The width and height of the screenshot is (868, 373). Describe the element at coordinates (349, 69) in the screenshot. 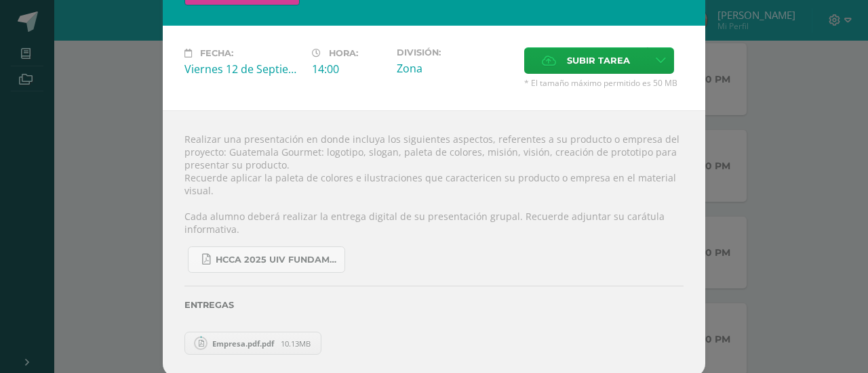

I see `div: 14:00` at that location.